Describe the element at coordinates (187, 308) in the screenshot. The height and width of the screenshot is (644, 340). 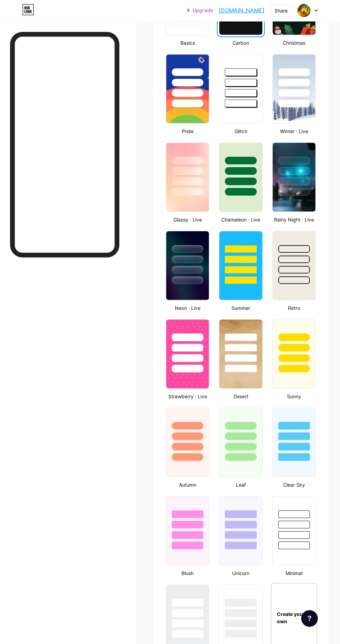
I see `div: Neon · Live` at that location.